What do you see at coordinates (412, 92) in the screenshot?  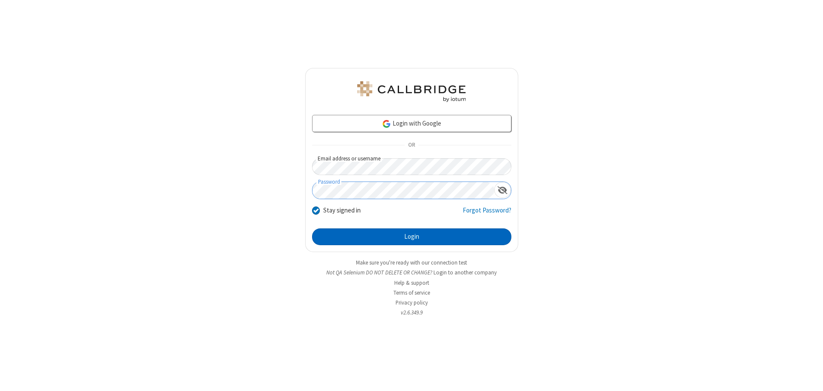 I see `img: QA Selenium DO NOT DELETE OR CHANGE` at bounding box center [412, 92].